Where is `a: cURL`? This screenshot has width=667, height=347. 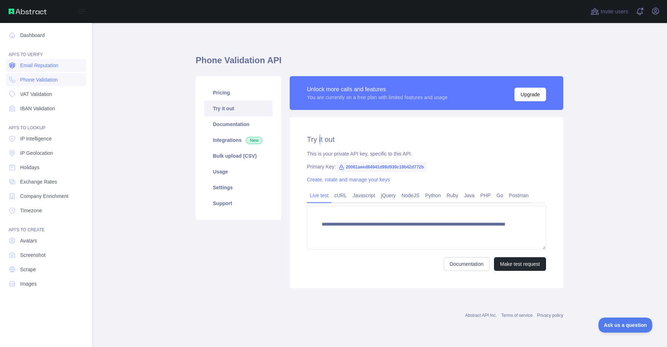
a: cURL is located at coordinates (340, 195).